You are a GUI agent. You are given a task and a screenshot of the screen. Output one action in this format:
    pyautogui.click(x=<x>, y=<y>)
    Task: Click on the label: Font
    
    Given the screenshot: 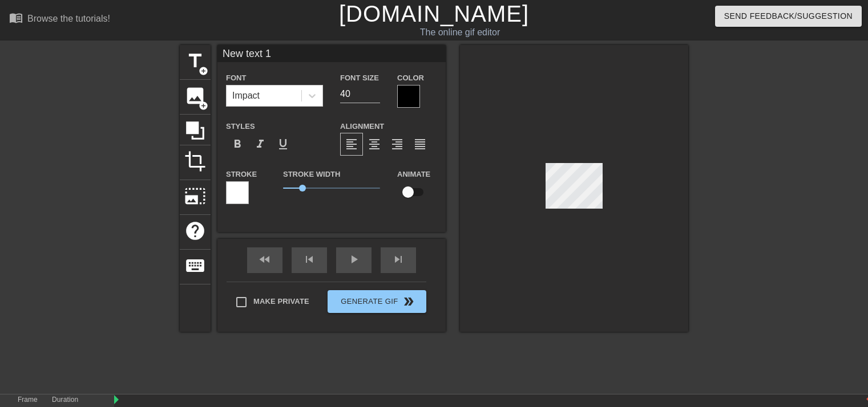 What is the action you would take?
    pyautogui.click(x=236, y=78)
    